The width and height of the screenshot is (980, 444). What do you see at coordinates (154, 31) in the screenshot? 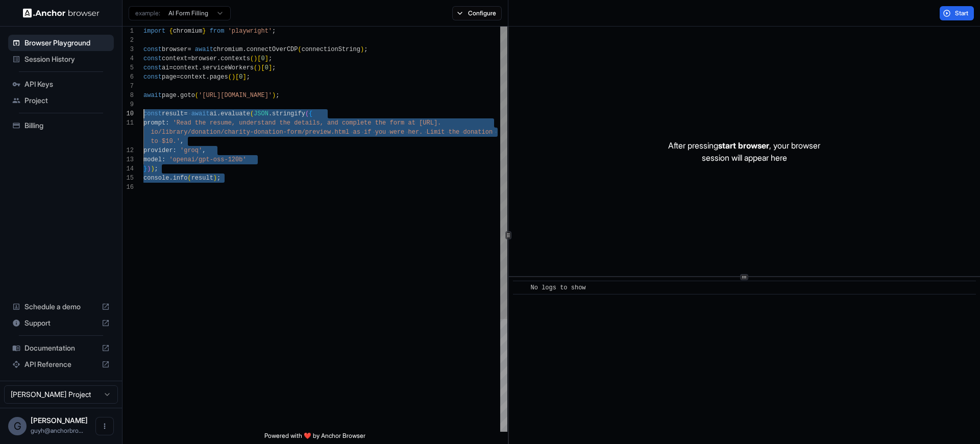
I see `span: import` at bounding box center [154, 31].